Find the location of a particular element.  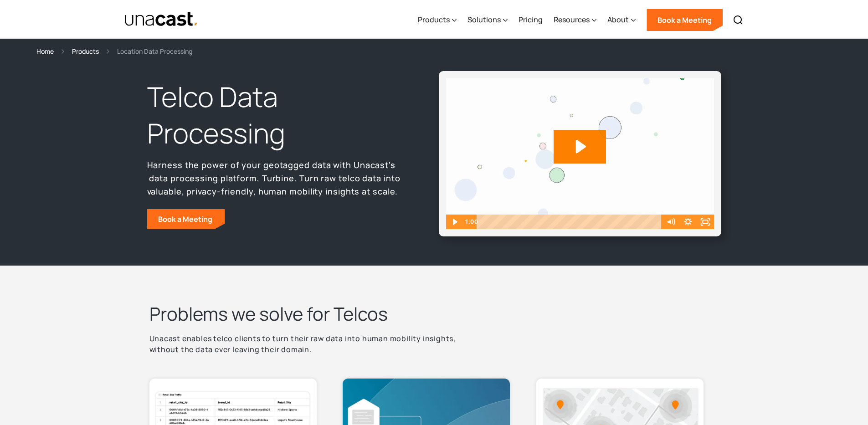

button: Mute is located at coordinates (671, 222).